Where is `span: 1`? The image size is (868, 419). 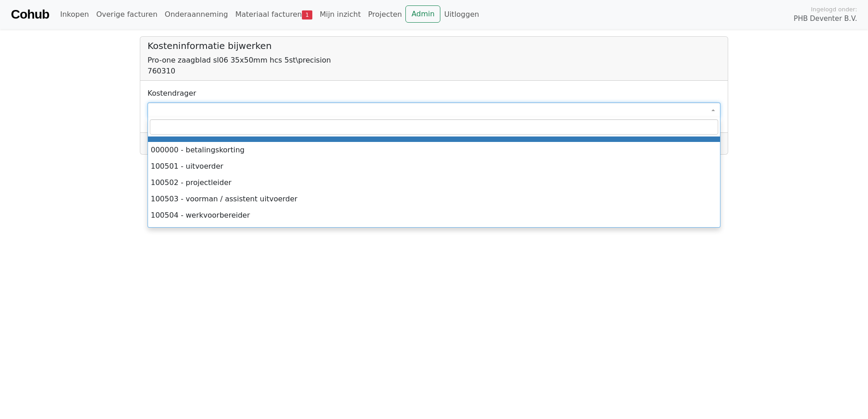
span: 1 is located at coordinates (307, 15).